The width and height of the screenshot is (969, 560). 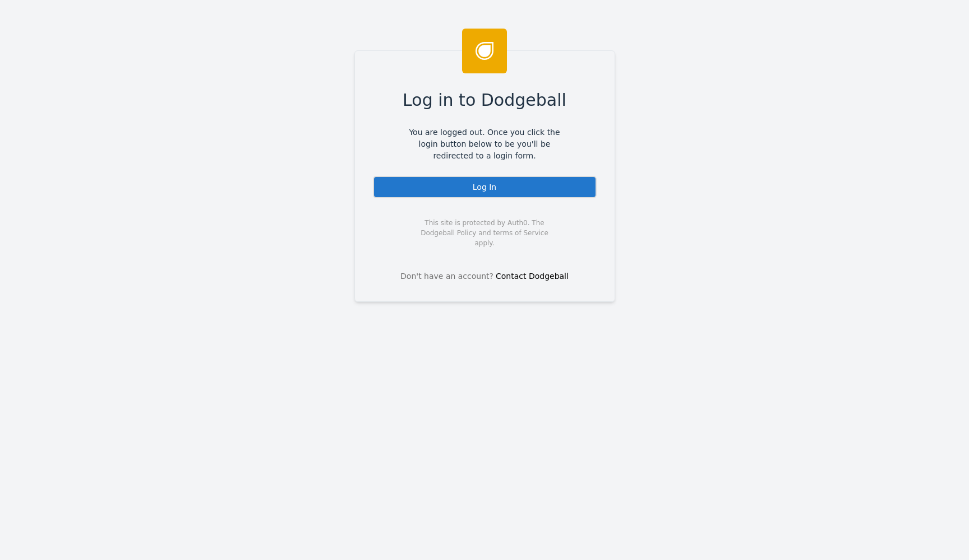 I want to click on a: Contact Dodgeball, so click(x=532, y=276).